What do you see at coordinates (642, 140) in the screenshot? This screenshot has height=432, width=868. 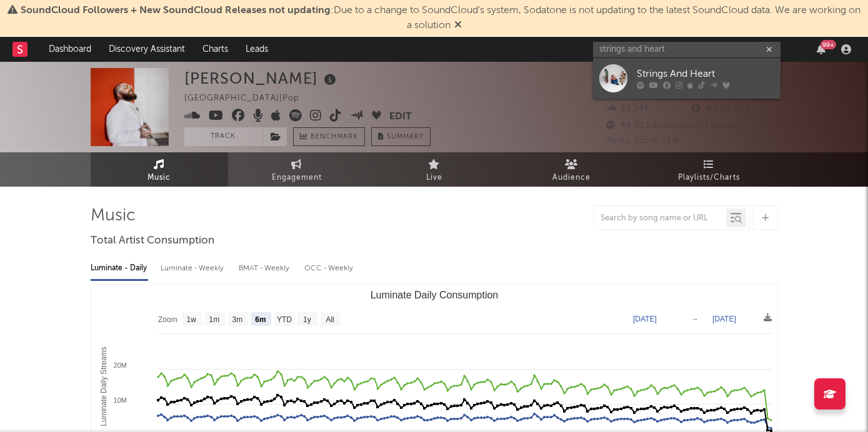 I see `span: Jump Score: 73.4` at bounding box center [642, 140].